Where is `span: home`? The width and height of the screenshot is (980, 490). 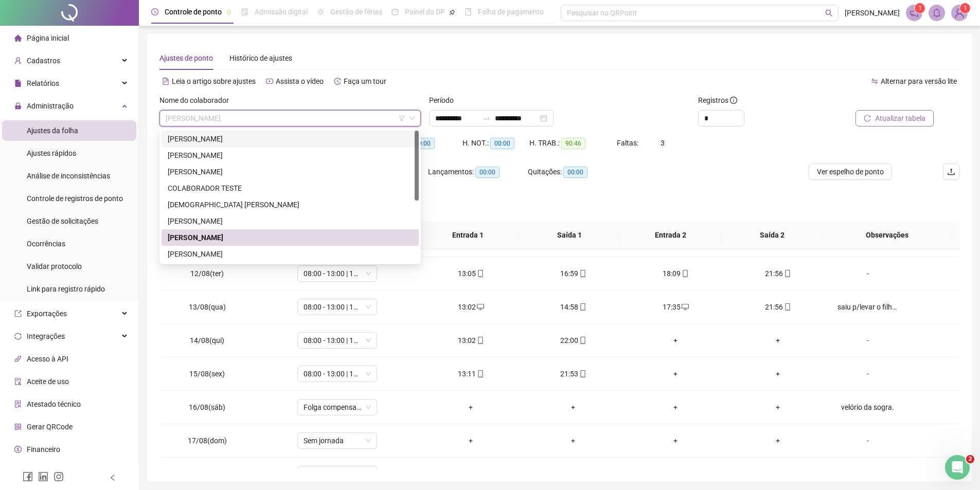
span: home is located at coordinates (18, 38).